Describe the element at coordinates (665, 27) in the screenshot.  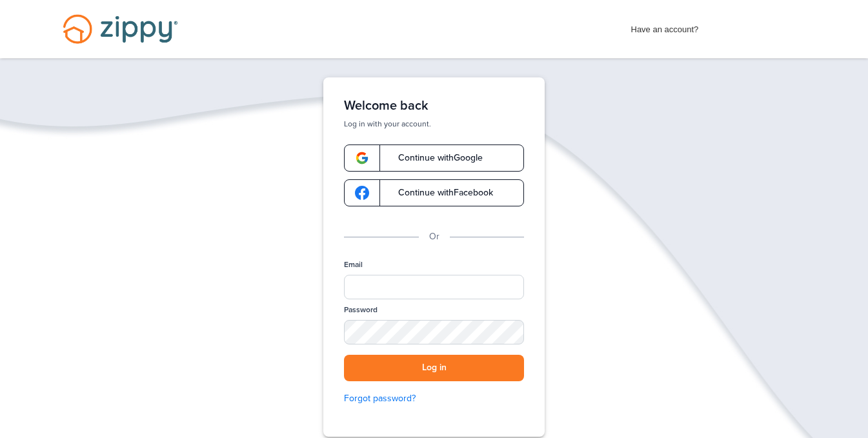
I see `span: Have an account?` at that location.